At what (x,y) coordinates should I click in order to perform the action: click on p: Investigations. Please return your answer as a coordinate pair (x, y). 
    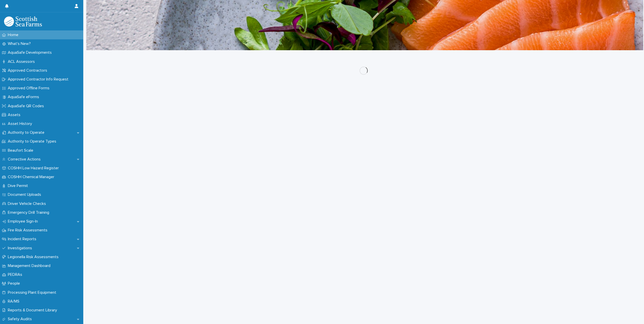
    Looking at the image, I should click on (21, 248).